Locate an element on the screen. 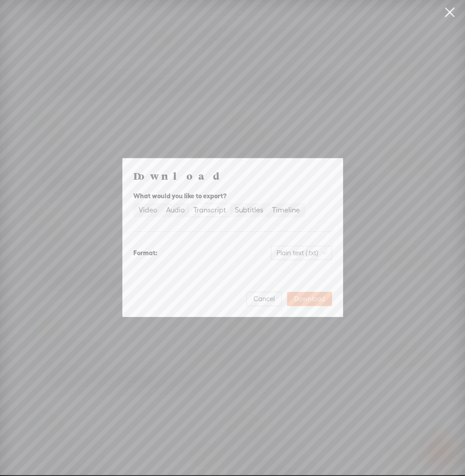  h4: Download is located at coordinates (233, 176).